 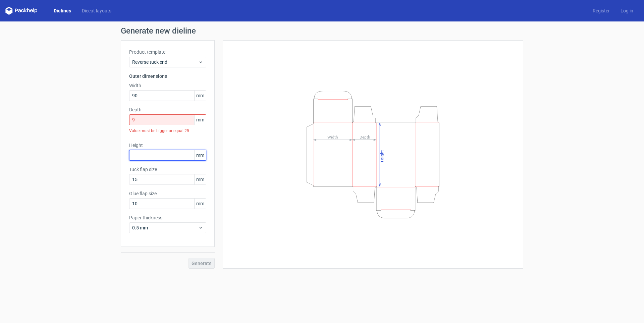 I want to click on a: Log in, so click(x=628, y=11).